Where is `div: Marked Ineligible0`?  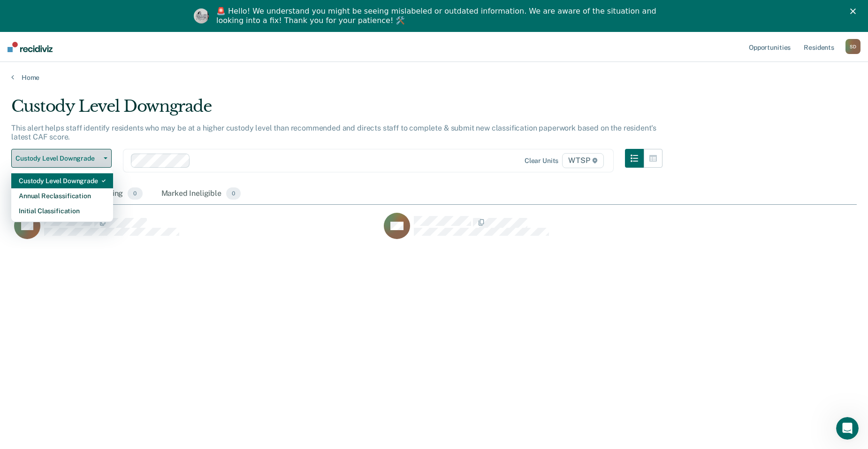 div: Marked Ineligible0 is located at coordinates (201, 194).